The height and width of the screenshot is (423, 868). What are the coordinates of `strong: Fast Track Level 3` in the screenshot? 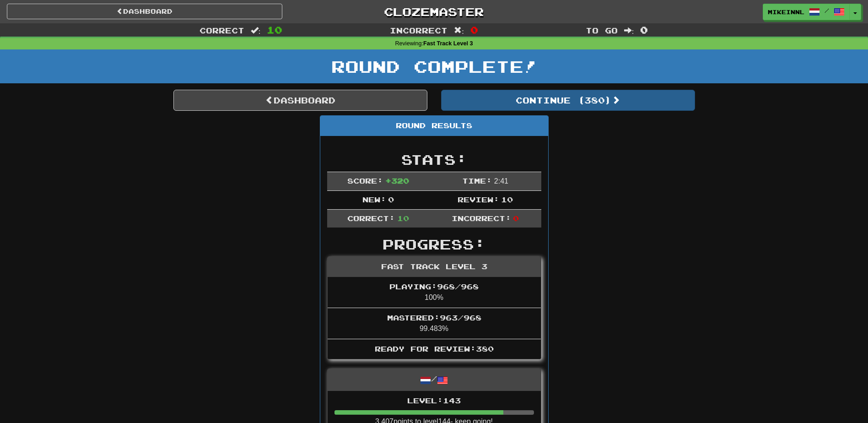 It's located at (448, 44).